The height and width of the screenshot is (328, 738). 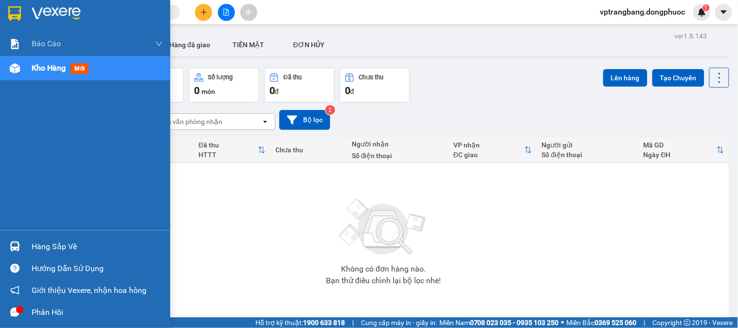 What do you see at coordinates (208, 91) in the screenshot?
I see `span: món` at bounding box center [208, 91].